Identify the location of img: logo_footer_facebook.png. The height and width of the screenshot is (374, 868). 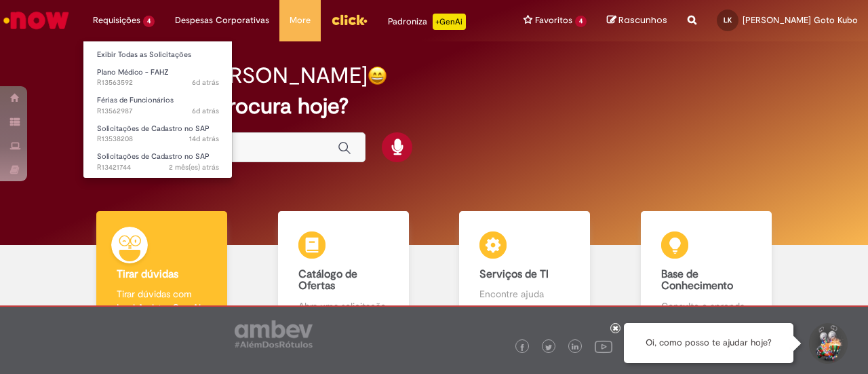
(522, 347).